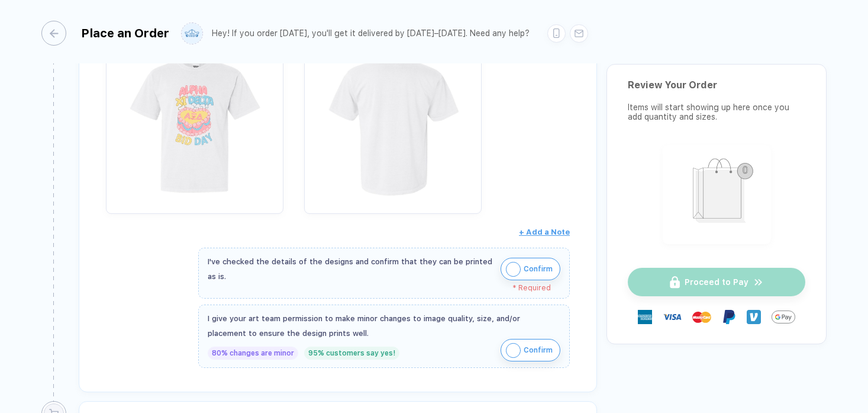 Image resolution: width=868 pixels, height=413 pixels. Describe the element at coordinates (645, 317) in the screenshot. I see `img: express` at that location.